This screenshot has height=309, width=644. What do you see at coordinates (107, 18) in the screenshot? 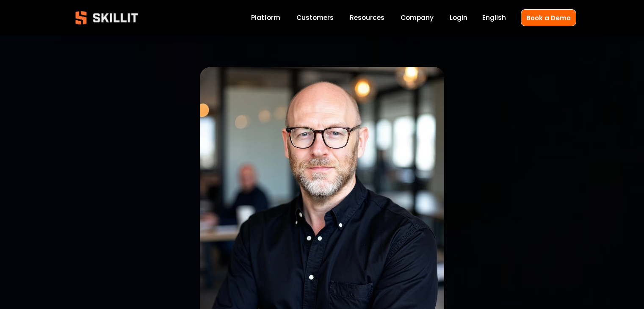
I see `a: Skillit` at bounding box center [107, 18].